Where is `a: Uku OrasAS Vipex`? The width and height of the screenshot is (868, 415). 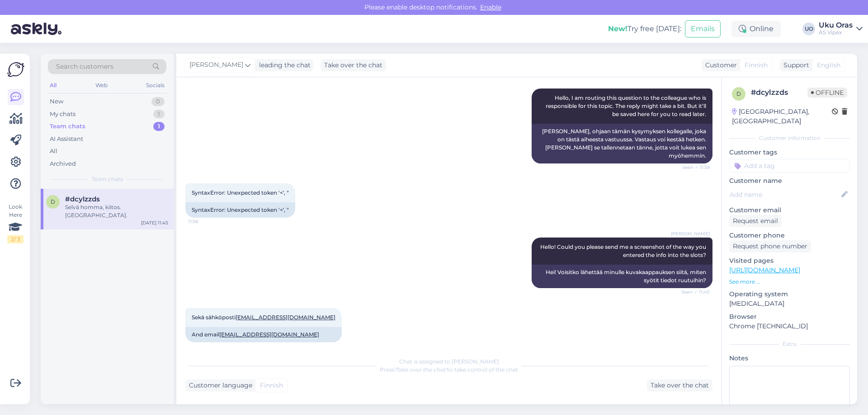 a: Uku OrasAS Vipex is located at coordinates (840, 29).